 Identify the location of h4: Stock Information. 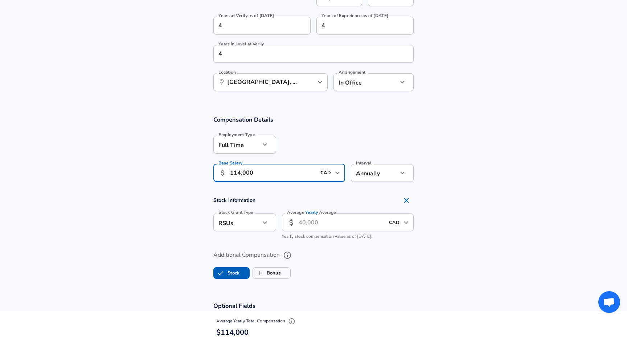
(314, 200).